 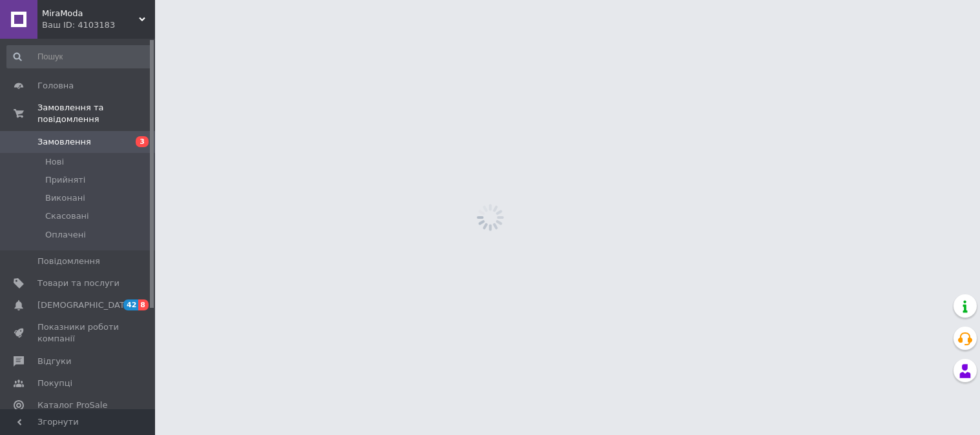 What do you see at coordinates (96, 113) in the screenshot?
I see `span: Замовлення та повідомлення` at bounding box center [96, 113].